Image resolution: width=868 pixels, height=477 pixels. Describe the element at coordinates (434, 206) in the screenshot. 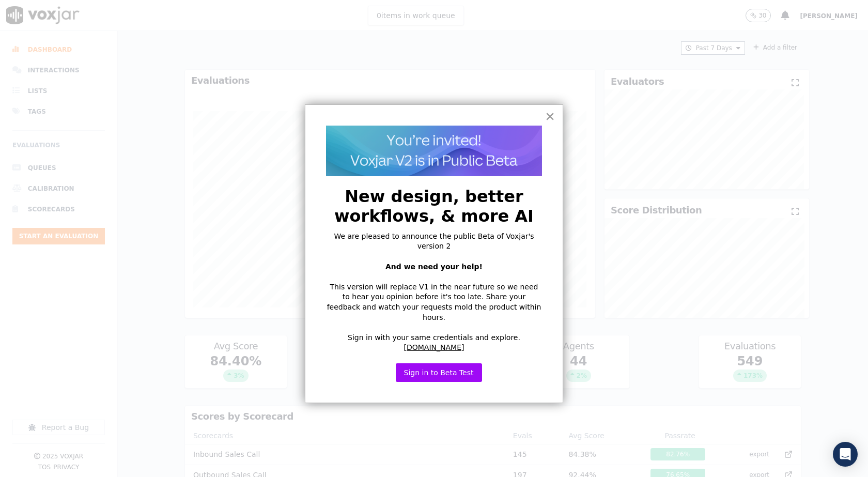

I see `h2: New design, better workflows, & more AI` at that location.